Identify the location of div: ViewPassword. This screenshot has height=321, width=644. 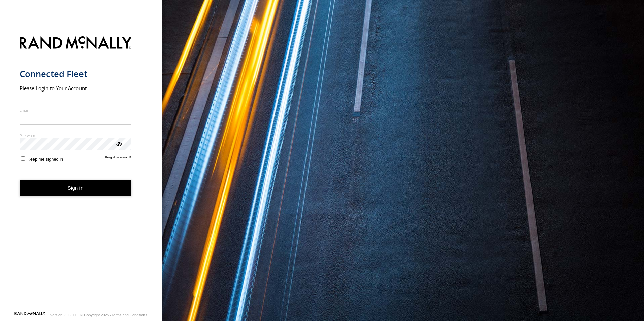
(119, 144).